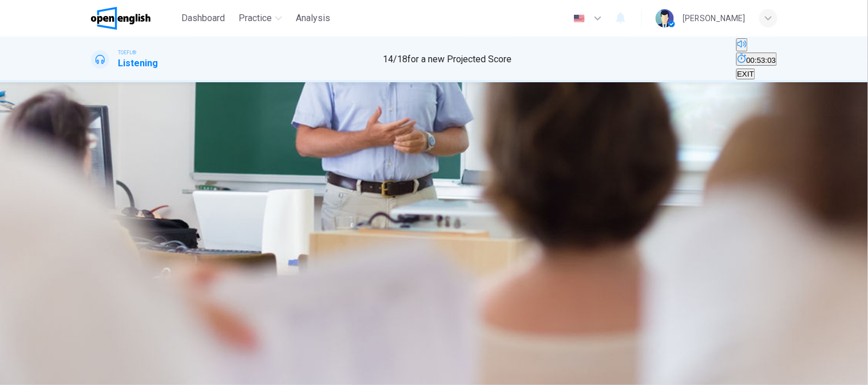 The image size is (868, 385). Describe the element at coordinates (121, 18) in the screenshot. I see `img: OpenEnglish logo` at that location.